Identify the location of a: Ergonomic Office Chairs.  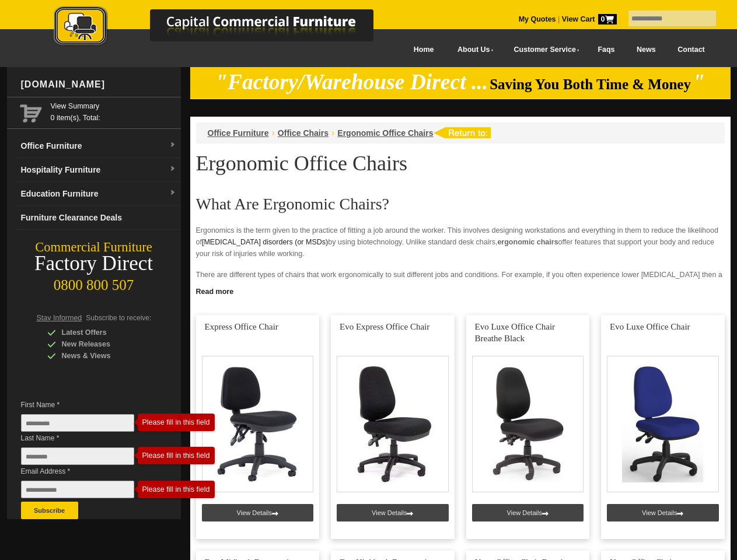
(385, 133).